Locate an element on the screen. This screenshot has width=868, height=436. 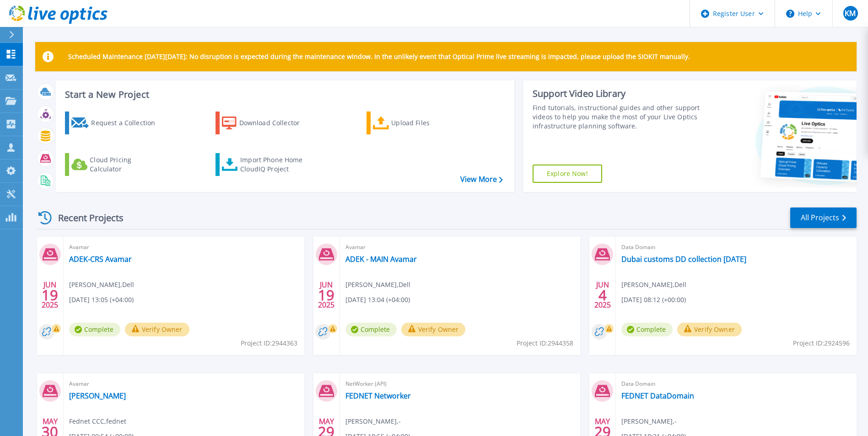
div: Download Collector is located at coordinates (276, 123).